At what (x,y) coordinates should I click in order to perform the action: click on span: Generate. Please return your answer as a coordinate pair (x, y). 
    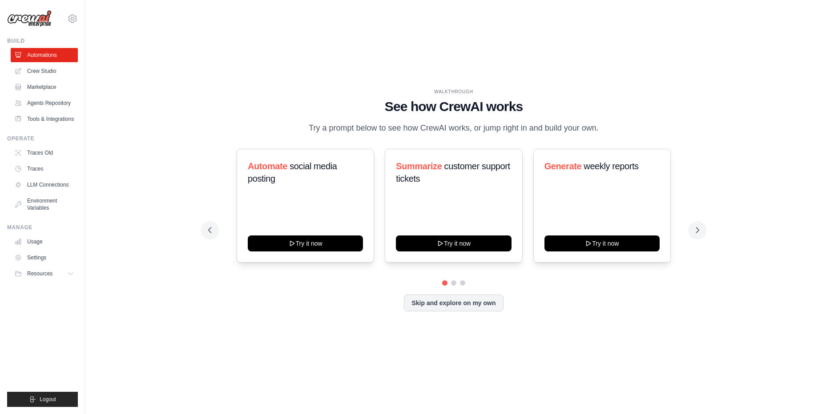
    Looking at the image, I should click on (563, 166).